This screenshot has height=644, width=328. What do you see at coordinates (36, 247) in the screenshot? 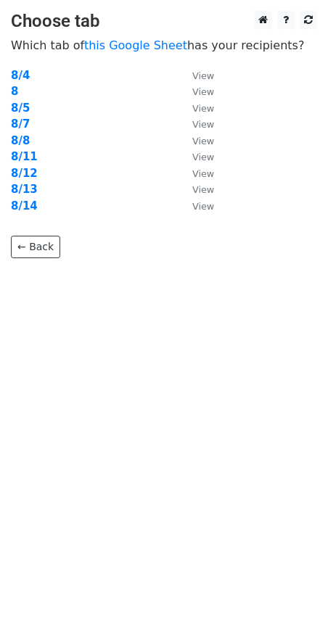
I see `a: ← Back` at bounding box center [36, 247].